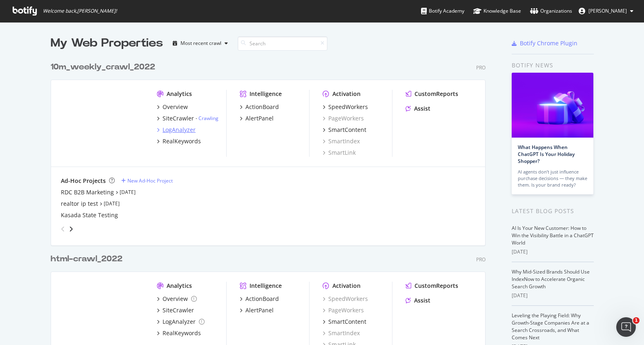  Describe the element at coordinates (102, 123) in the screenshot. I see `img: realtor.com` at that location.